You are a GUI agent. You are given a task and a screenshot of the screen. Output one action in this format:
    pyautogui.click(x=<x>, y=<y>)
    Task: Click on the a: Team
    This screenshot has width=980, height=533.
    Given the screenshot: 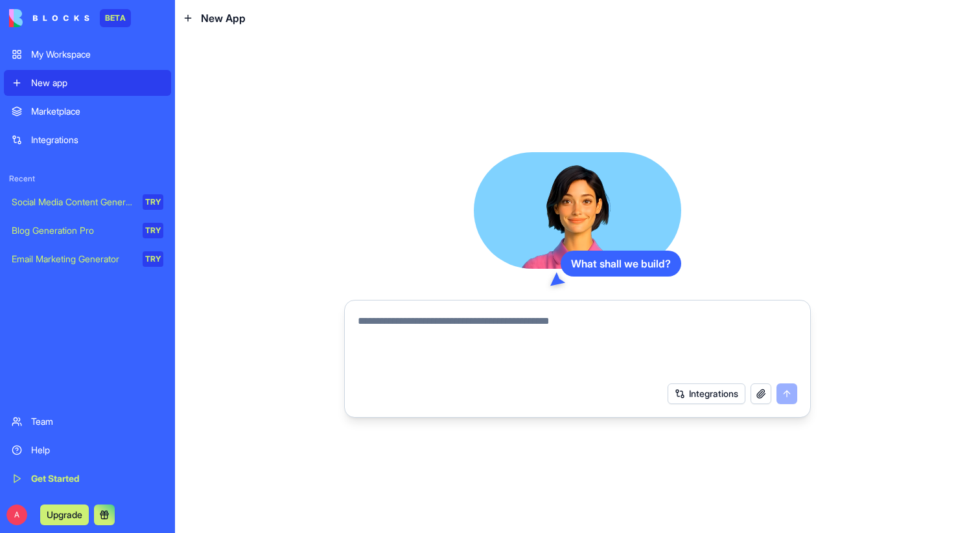 What is the action you would take?
    pyautogui.click(x=88, y=422)
    